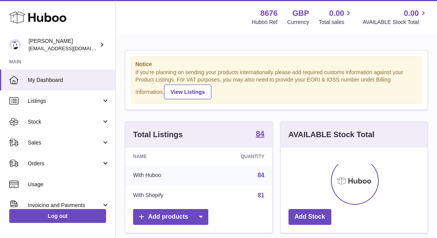 Image resolution: width=437 pixels, height=238 pixels. I want to click on strong: 84, so click(260, 133).